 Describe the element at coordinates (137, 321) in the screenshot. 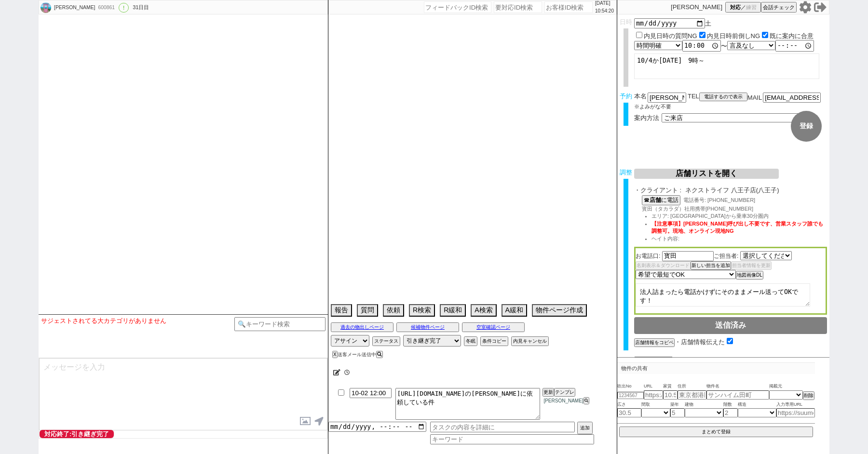

I see `div: サジェストされてる大カテゴリがありません` at that location.